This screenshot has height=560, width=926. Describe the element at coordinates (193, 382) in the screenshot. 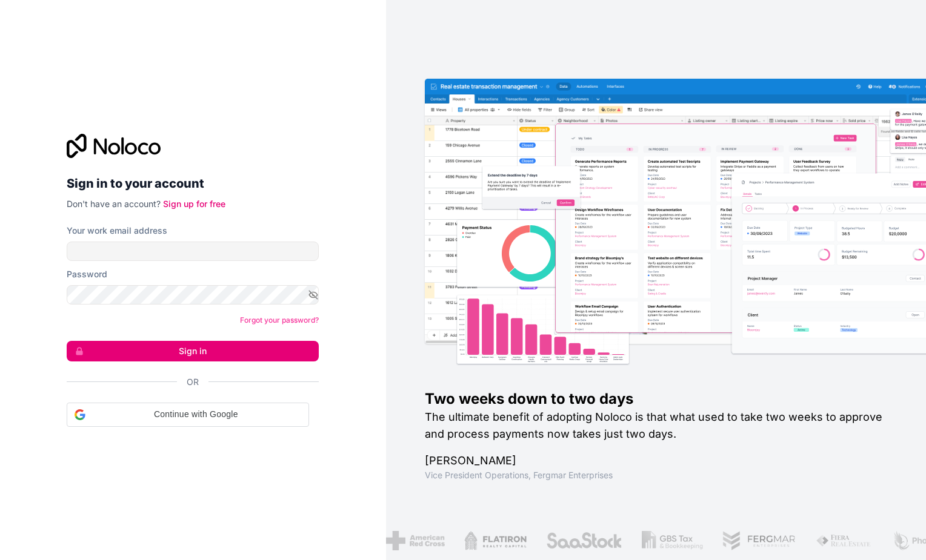

I see `span: Or` at that location.